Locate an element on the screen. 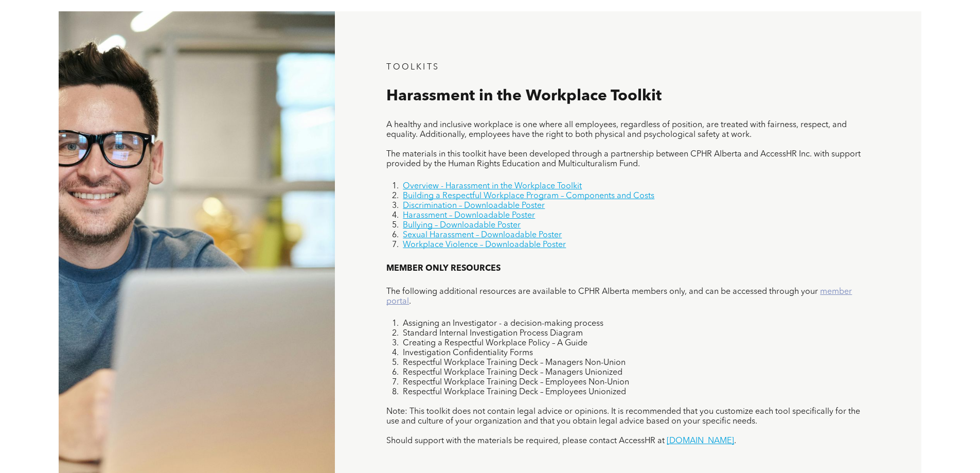 Image resolution: width=980 pixels, height=473 pixels. span: The materials in this toolkit have been developed through a partnership between CPHR Alberta and ... is located at coordinates (624, 159).